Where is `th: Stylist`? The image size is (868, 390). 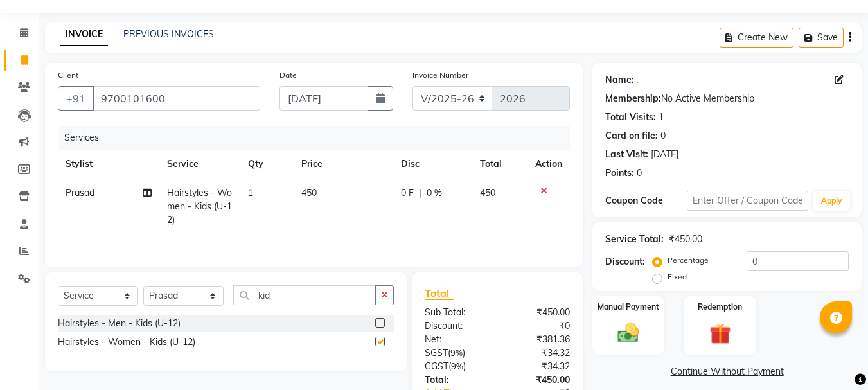 th: Stylist is located at coordinates (109, 164).